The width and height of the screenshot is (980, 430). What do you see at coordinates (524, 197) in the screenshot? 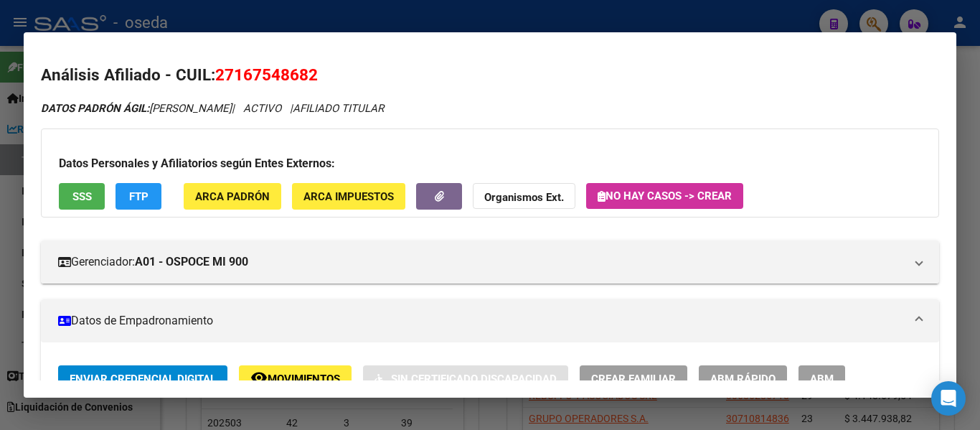
I see `strong: Organismos Ext.` at bounding box center [524, 197].